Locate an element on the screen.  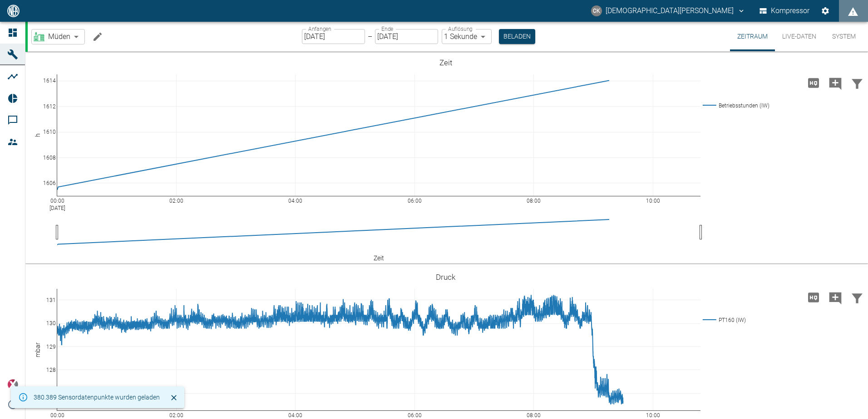
button: Einstellungen is located at coordinates (825, 11).